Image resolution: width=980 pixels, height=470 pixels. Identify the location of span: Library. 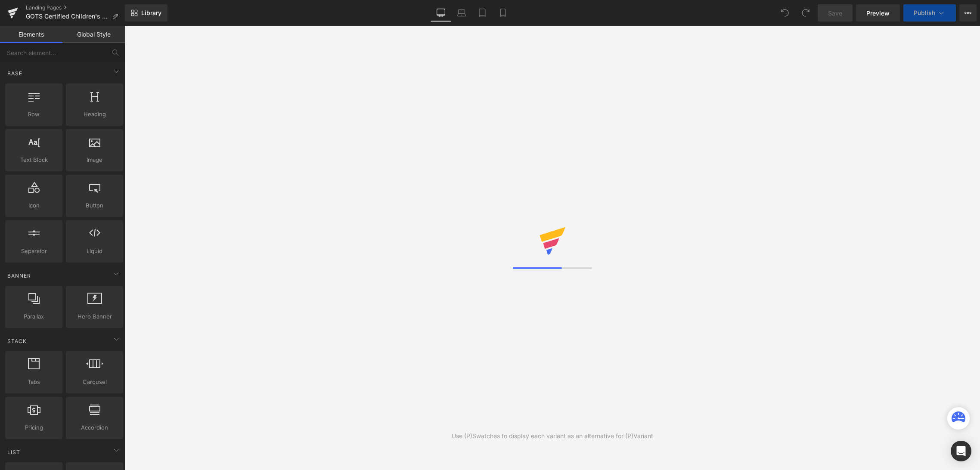
(151, 13).